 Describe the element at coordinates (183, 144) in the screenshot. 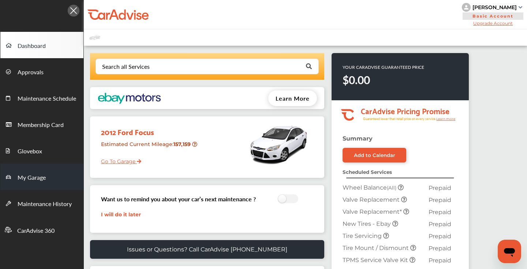

I see `strong: 157,159` at that location.